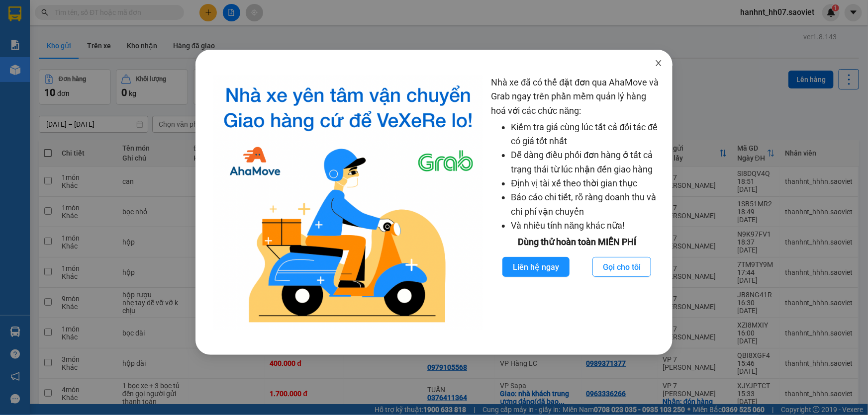 This screenshot has height=415, width=868. Describe the element at coordinates (586, 134) in the screenshot. I see `li: Kiểm tra giá cùng lúc tất cả đối tác để có giá tốt nhất` at that location.